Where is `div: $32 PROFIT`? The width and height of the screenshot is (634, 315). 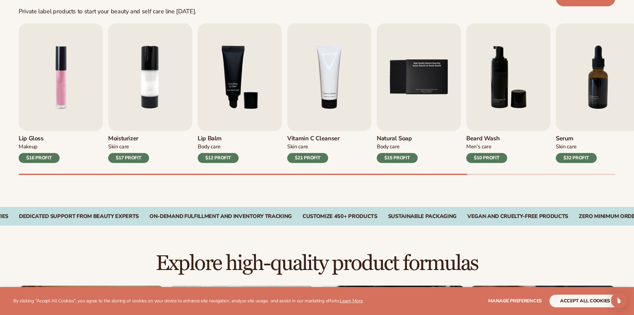
div: $32 PROFIT is located at coordinates (576, 158).